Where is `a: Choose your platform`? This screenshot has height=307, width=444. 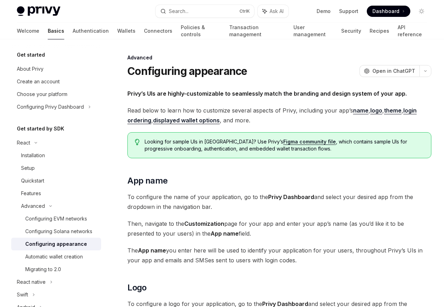 a: Choose your platform is located at coordinates (56, 94).